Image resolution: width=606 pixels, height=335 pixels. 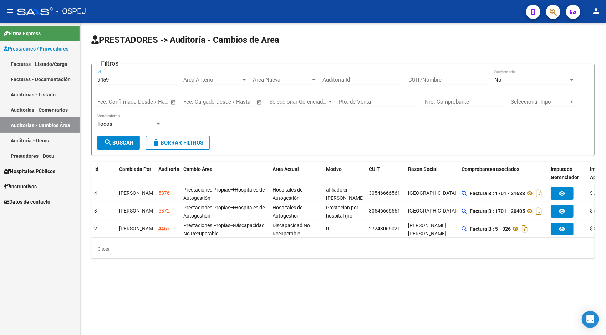 I want to click on span: Id, so click(x=96, y=169).